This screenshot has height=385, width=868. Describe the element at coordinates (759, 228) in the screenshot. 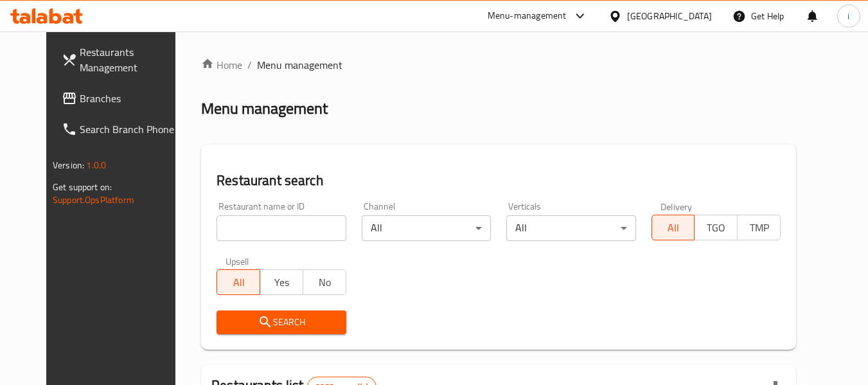

I see `span: TMP` at that location.